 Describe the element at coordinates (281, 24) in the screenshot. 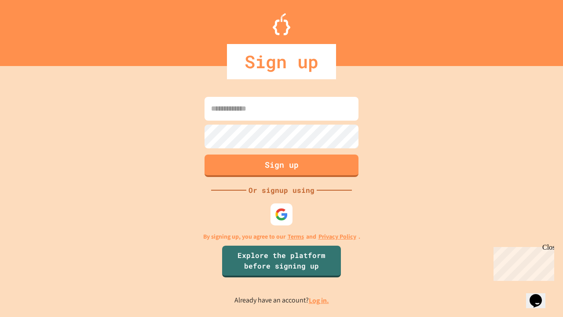

I see `img: Logo.svg` at that location.